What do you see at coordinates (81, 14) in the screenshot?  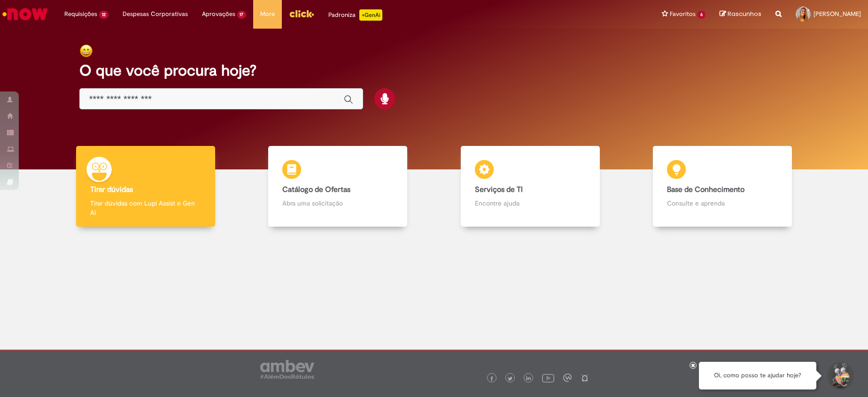 I see `span: Requisições` at bounding box center [81, 14].